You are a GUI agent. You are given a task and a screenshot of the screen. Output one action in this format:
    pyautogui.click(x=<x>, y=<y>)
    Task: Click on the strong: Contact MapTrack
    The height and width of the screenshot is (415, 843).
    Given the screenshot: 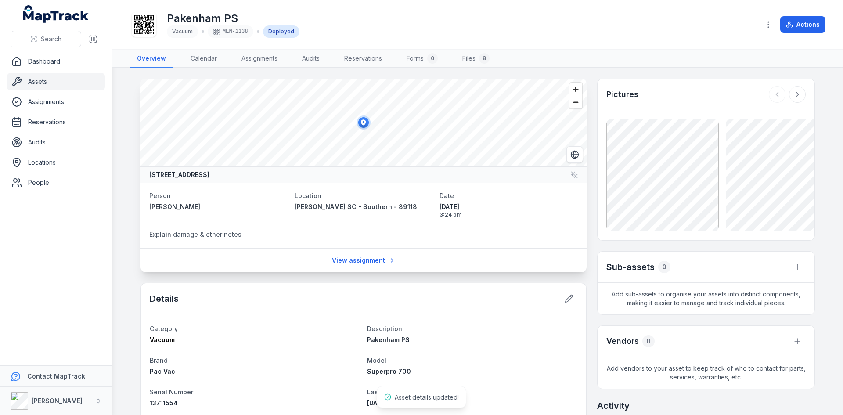 What is the action you would take?
    pyautogui.click(x=56, y=376)
    